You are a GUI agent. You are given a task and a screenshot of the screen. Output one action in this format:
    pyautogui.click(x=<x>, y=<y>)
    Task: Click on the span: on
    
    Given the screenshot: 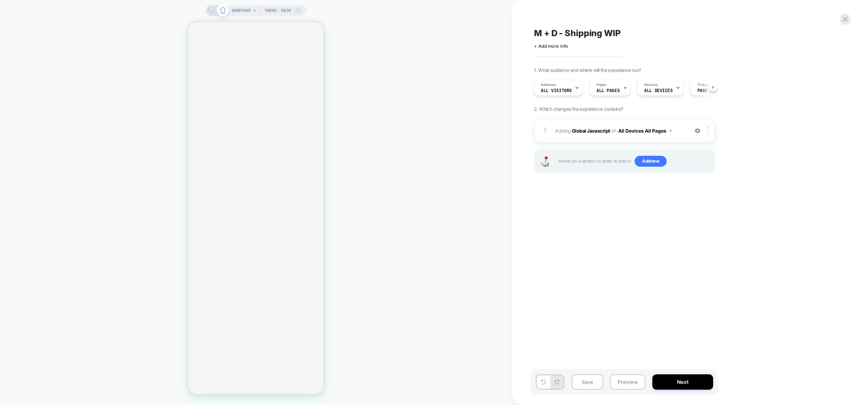 What is the action you would take?
    pyautogui.click(x=613, y=130)
    